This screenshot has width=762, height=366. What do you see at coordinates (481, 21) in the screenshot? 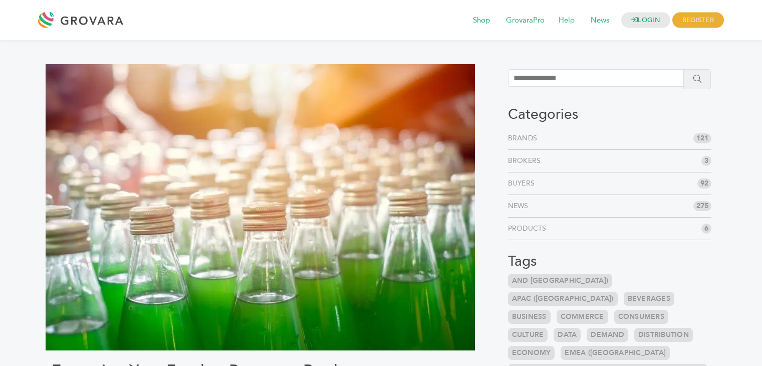
I see `a: Shop` at bounding box center [481, 21].